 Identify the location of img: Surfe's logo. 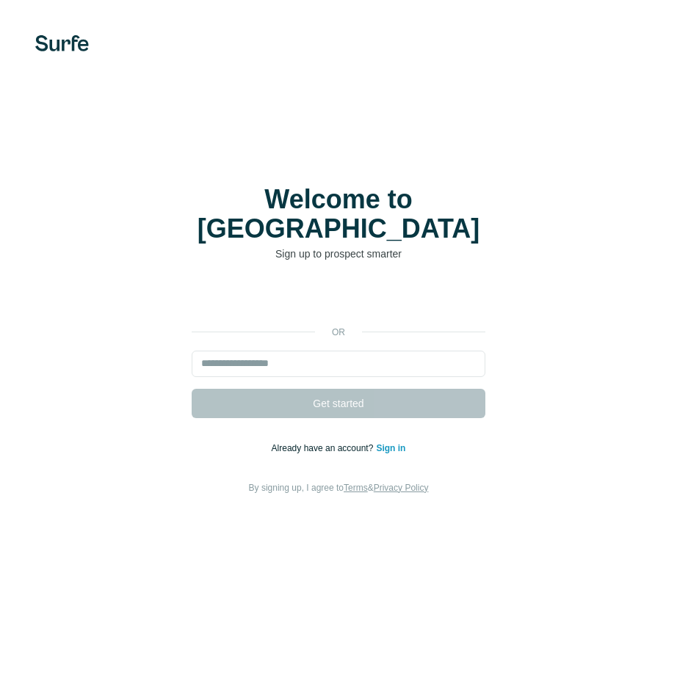
(62, 43).